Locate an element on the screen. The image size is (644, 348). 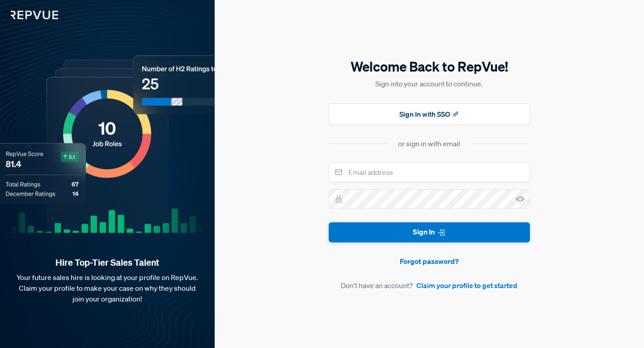
div: or sign in with email is located at coordinates (429, 143).